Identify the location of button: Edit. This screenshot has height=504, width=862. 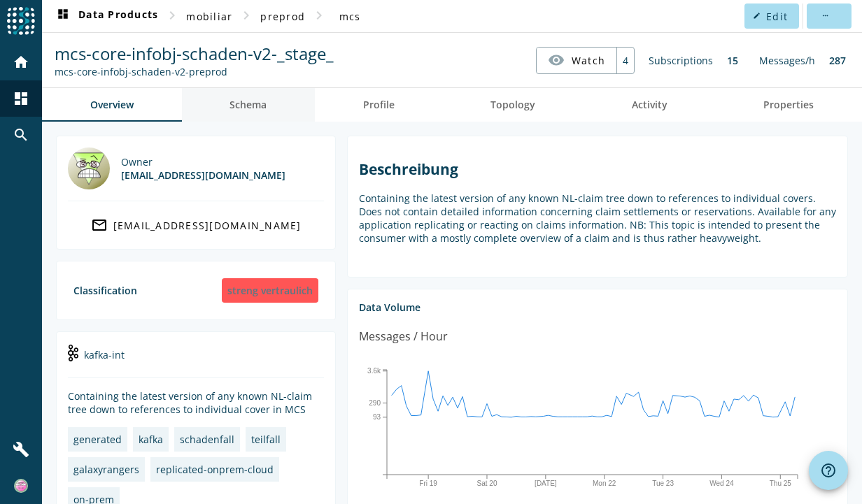
(771, 16).